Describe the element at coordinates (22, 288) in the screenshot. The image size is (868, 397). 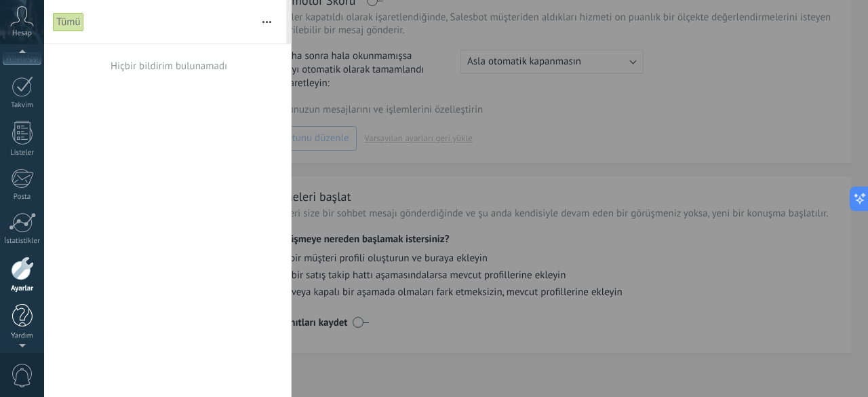
I see `div: Ayarlar` at that location.